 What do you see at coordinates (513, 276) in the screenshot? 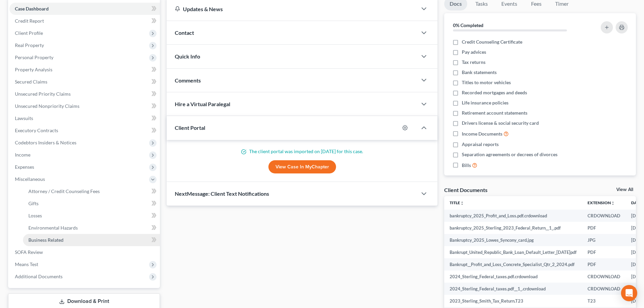
I see `td: 2024_Sterling_Federal_taxes.pdf.crdownload` at bounding box center [513, 276].